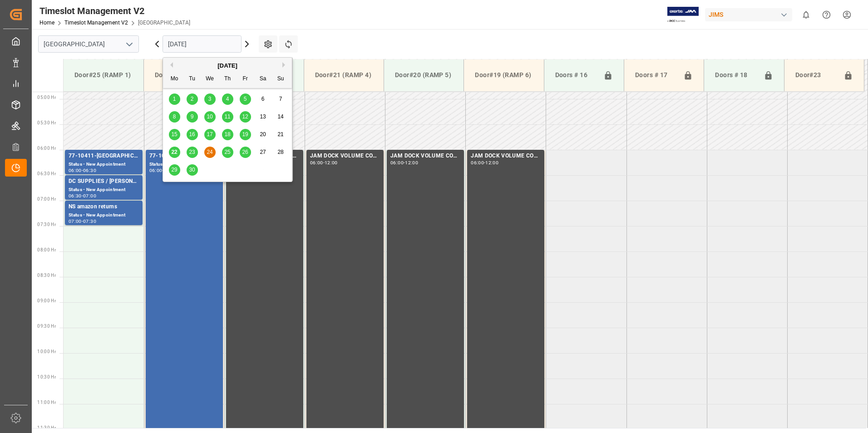 The image size is (868, 433). I want to click on span: 05:00 Hr, so click(46, 97).